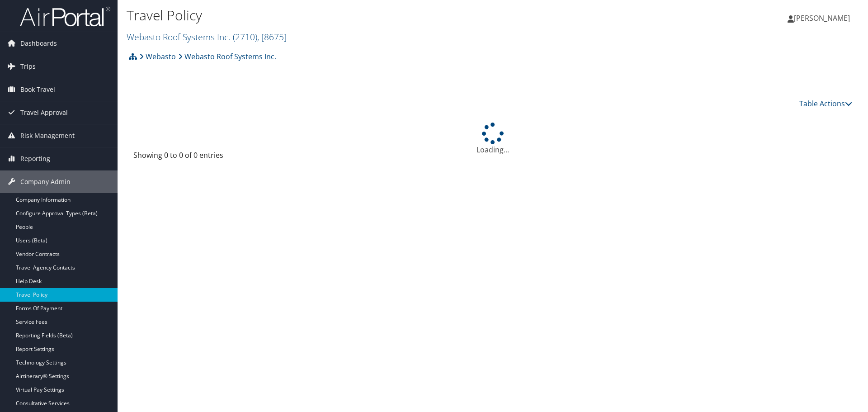 The image size is (868, 412). Describe the element at coordinates (158, 56) in the screenshot. I see `a: Webasto` at that location.